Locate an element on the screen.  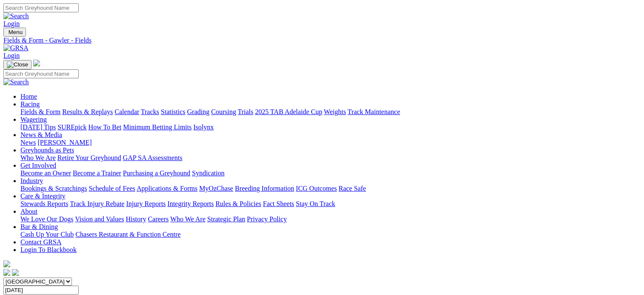
div: Racing is located at coordinates (330, 112).